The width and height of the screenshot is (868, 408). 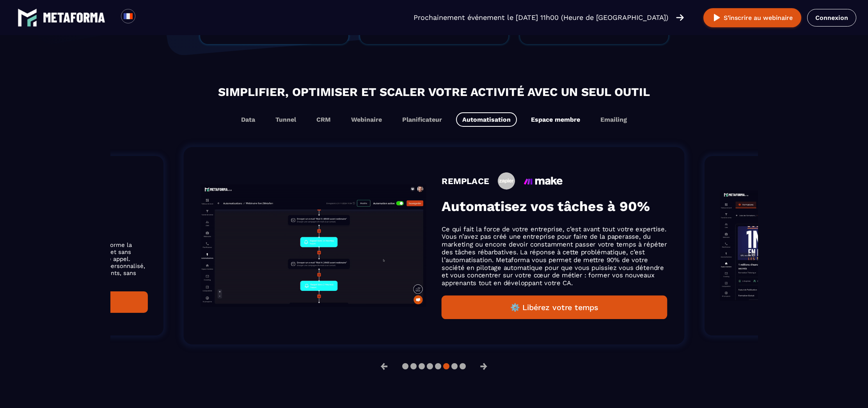 I want to click on input: Search for option, so click(x=145, y=18).